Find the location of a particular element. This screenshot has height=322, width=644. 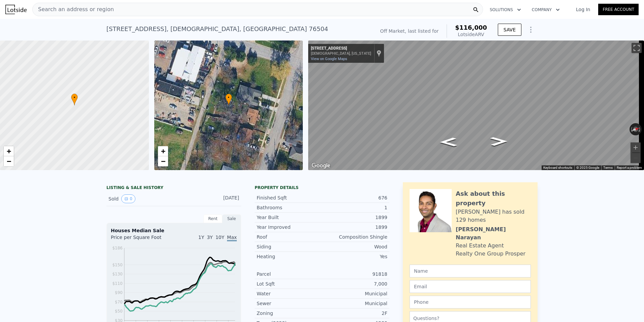

img: Google is located at coordinates (321, 165).